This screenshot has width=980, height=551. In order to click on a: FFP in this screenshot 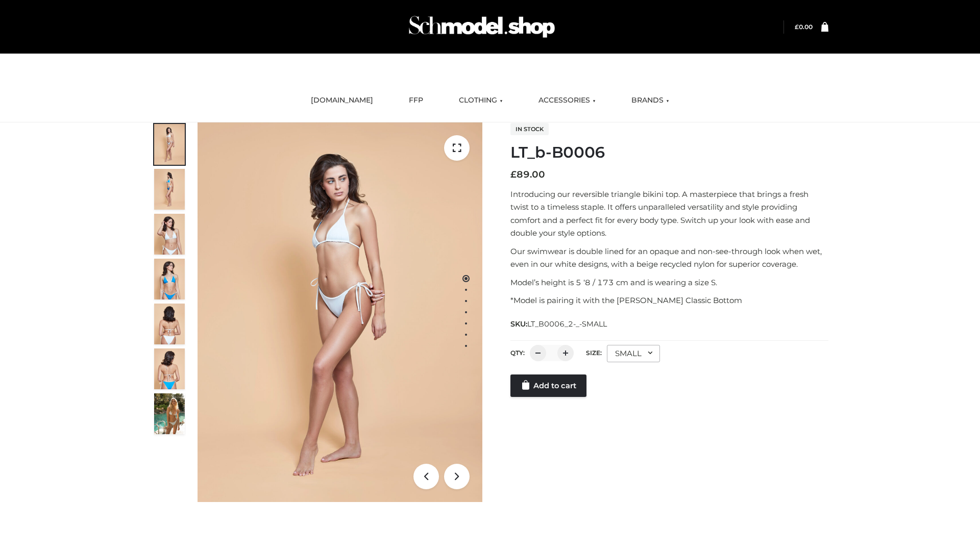, I will do `click(416, 100)`.